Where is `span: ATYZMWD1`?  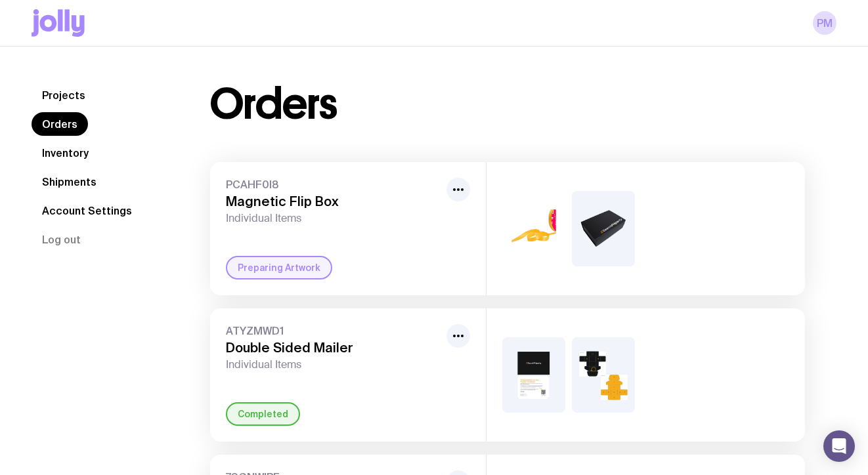
span: ATYZMWD1 is located at coordinates (333, 331).